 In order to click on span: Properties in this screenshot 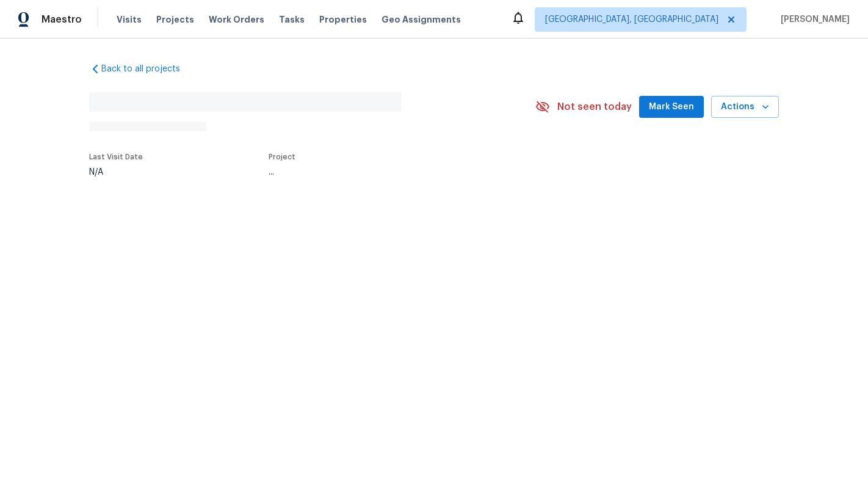, I will do `click(343, 20)`.